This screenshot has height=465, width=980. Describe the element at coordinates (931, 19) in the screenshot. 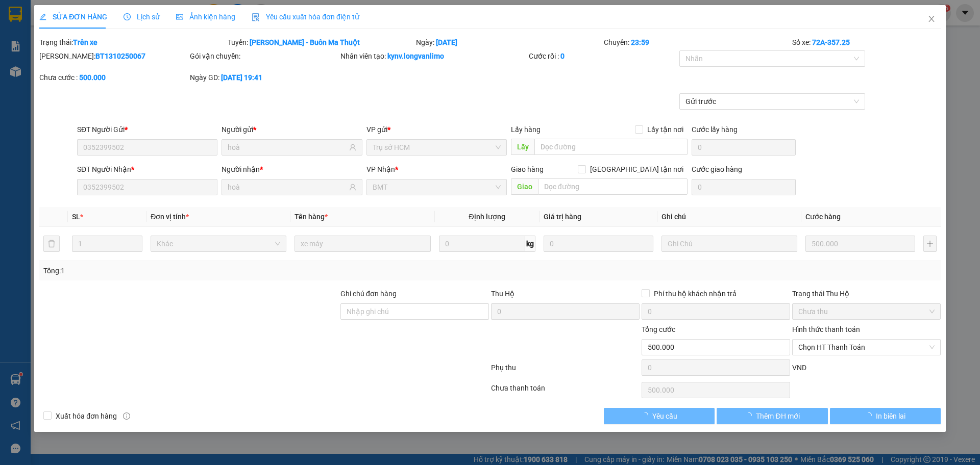

I see `span: close` at that location.